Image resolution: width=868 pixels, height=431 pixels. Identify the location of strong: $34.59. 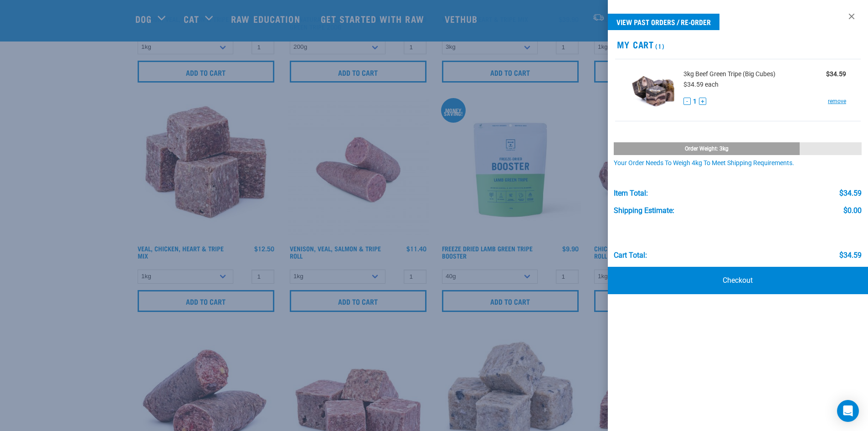
(837, 74).